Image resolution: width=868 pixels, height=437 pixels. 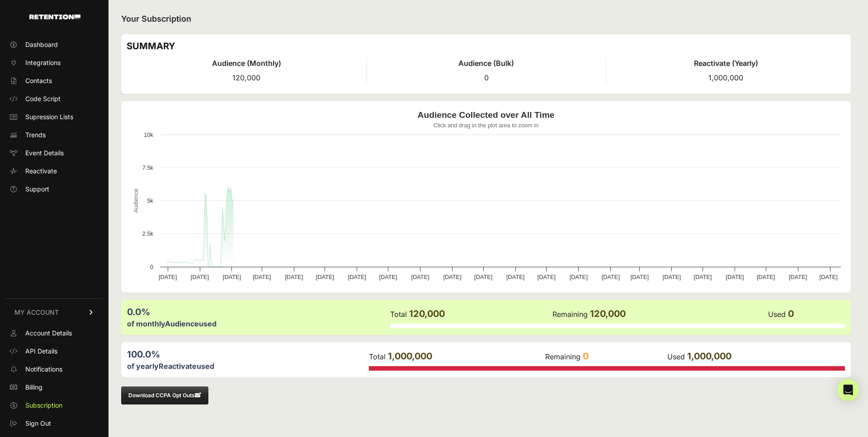 I want to click on h4: Reactivate (Yearly), so click(x=726, y=63).